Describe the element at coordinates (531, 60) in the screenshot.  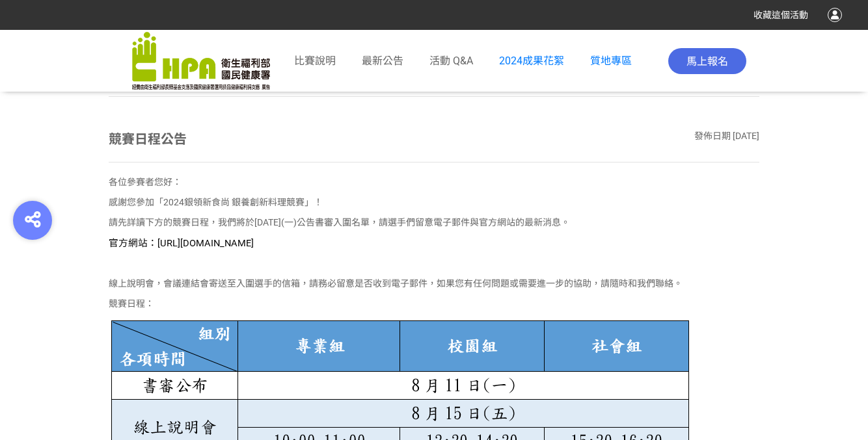
I see `a: 2024成果花絮` at that location.